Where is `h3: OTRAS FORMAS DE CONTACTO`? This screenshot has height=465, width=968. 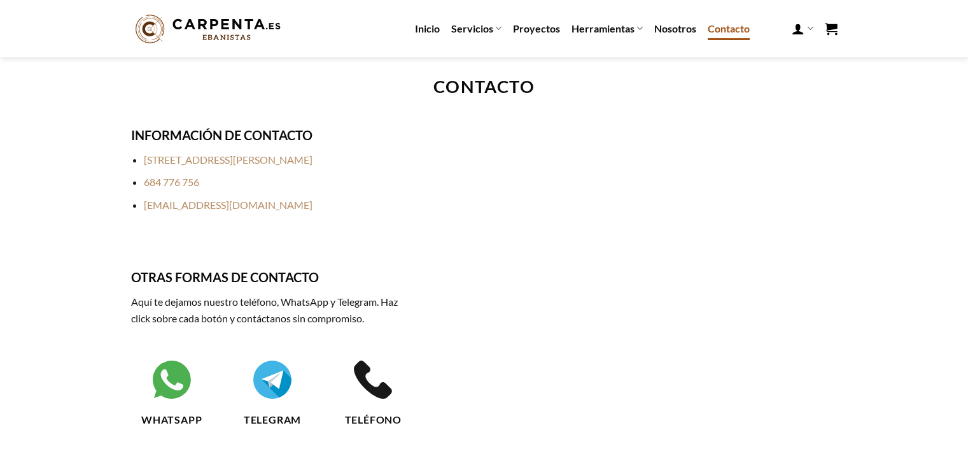 h3: OTRAS FORMAS DE CONTACTO is located at coordinates (273, 277).